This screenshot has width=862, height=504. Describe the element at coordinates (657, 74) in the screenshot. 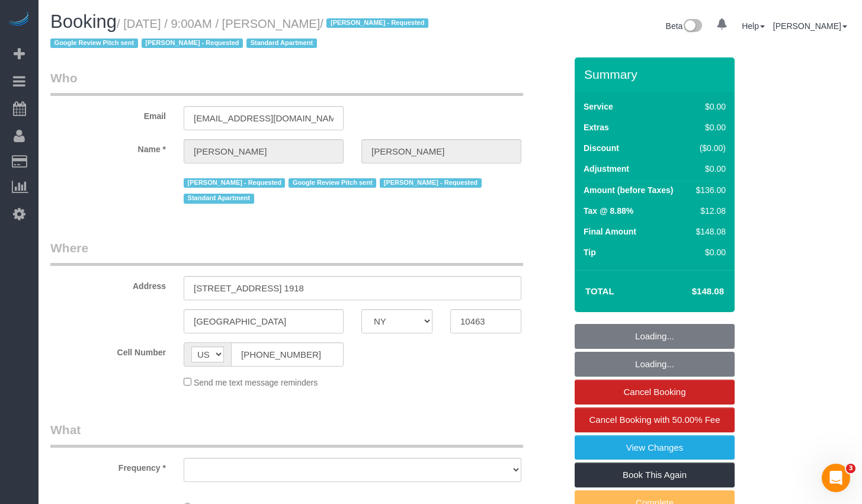

I see `h3: Summary` at that location.